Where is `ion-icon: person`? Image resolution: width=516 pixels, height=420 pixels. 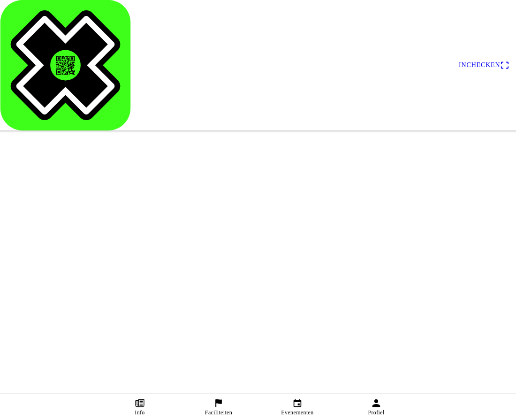
ion-icon: person is located at coordinates (376, 403).